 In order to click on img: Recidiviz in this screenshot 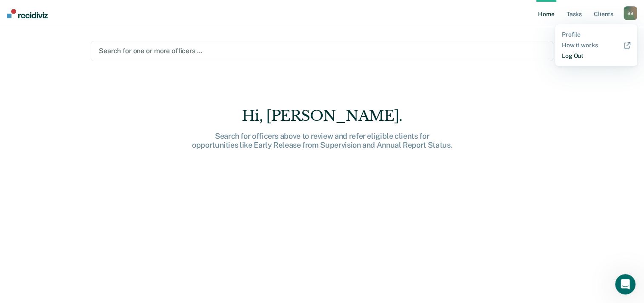, I will do `click(27, 13)`.